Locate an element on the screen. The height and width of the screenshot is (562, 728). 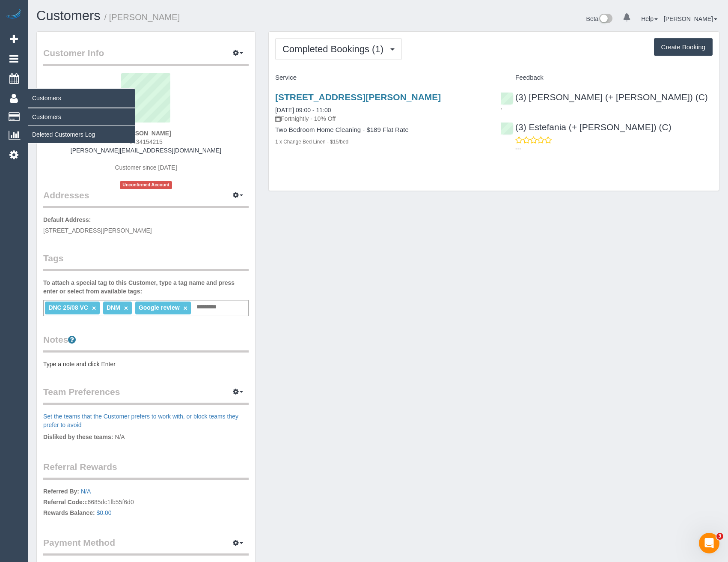
a: Set the teams that the Customer prefers to work with, or block teams they prefer to avoid is located at coordinates (140, 420).